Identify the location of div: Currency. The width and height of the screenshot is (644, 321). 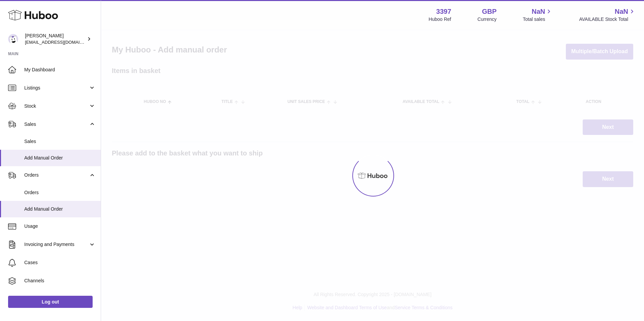
(487, 19).